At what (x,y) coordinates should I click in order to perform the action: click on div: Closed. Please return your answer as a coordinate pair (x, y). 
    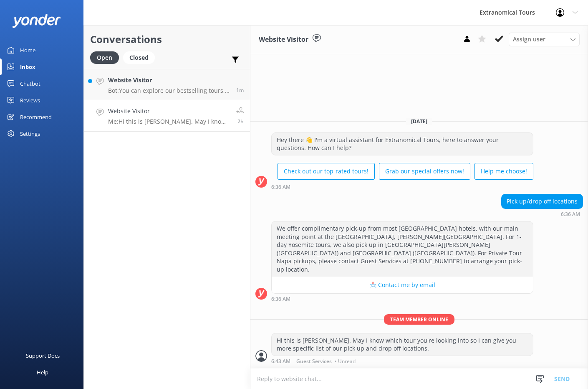
    Looking at the image, I should click on (139, 57).